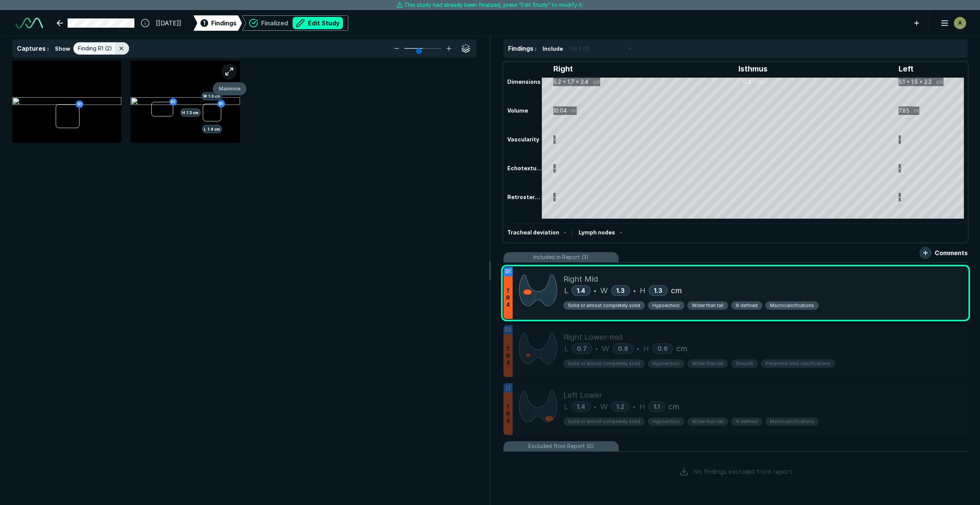 The height and width of the screenshot is (505, 980). What do you see at coordinates (736, 293) in the screenshot?
I see `div: R1TR4Right MidL1.4•W1.3•H1.3cmSolid or almost completely solidHypoechoicWider than tallIll define...` at bounding box center [736, 293].